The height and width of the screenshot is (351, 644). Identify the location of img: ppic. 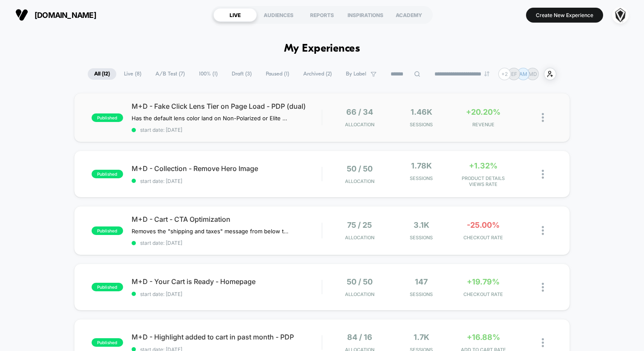
(620, 15).